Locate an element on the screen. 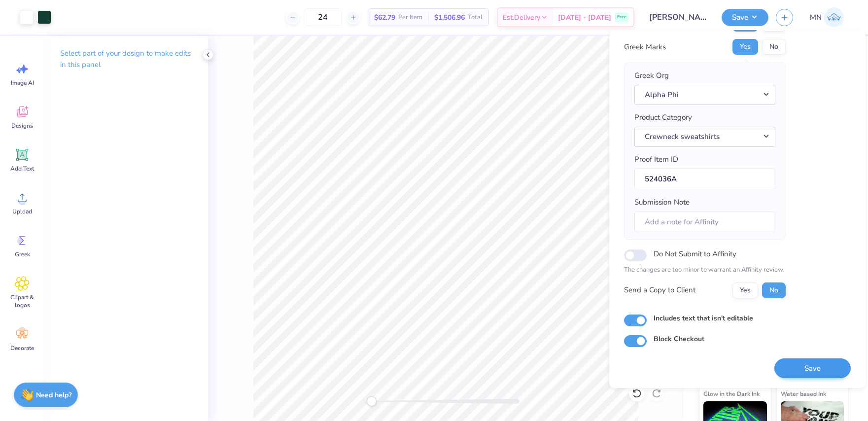  button: Alpha Phi is located at coordinates (705, 95).